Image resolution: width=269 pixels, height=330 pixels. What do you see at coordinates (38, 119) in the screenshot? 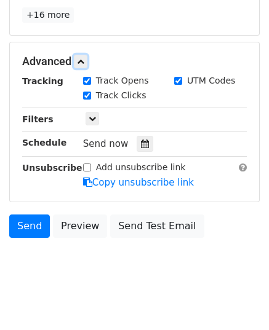
I see `strong: Filters` at bounding box center [38, 119].